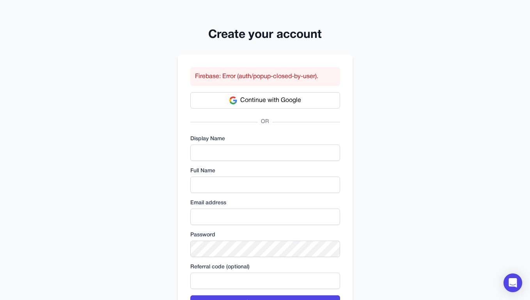 This screenshot has height=300, width=530. I want to click on div: Firebase: Error (auth/popup-closed-by-user)., so click(265, 77).